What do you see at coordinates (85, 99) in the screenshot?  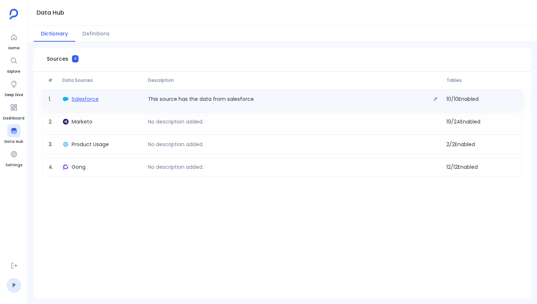 I see `span: Salesforce` at bounding box center [85, 99].